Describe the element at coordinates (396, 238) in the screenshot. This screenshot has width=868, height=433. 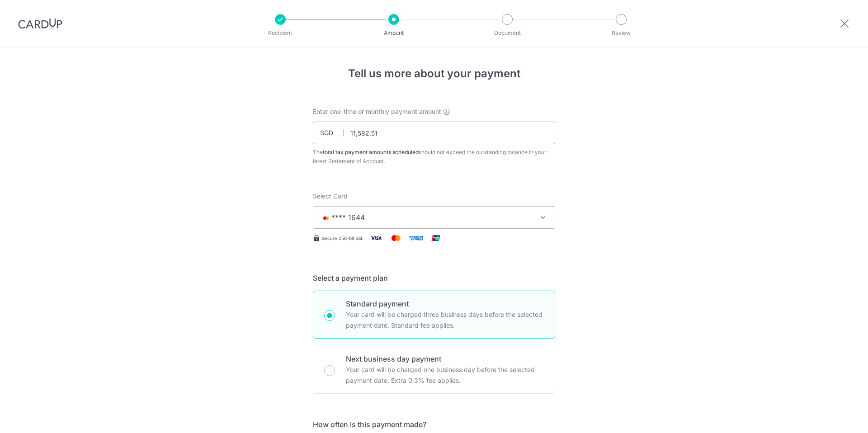
I see `img: Mastercard` at that location.